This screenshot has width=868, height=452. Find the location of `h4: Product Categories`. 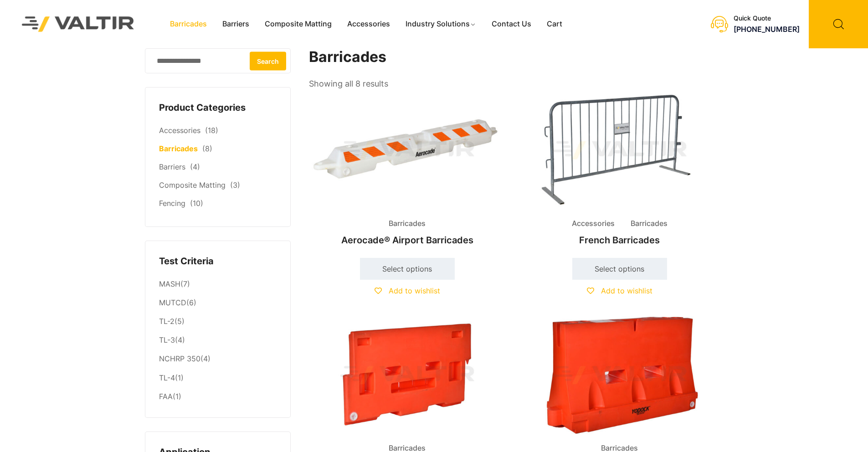

h4: Product Categories is located at coordinates (217, 108).